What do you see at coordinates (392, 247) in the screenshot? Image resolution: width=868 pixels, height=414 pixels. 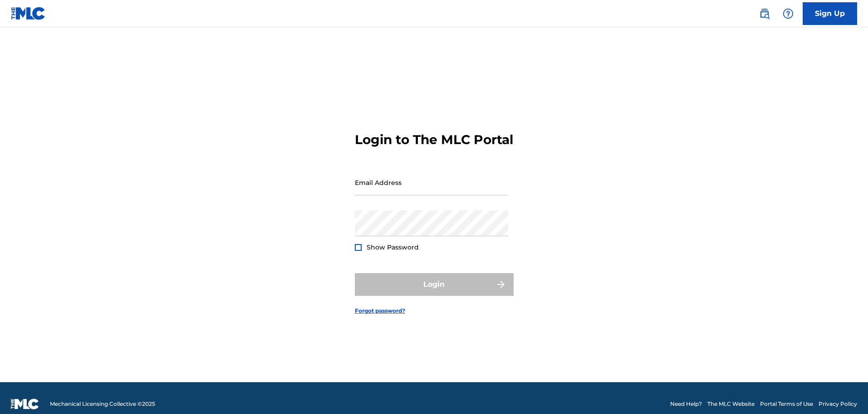 I see `span: Show Password` at bounding box center [392, 247].